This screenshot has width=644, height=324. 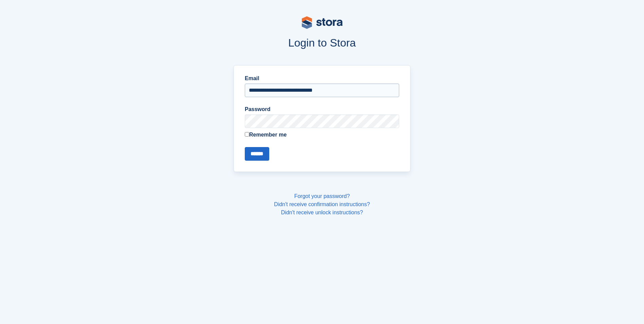 I want to click on a: Didn't receive confirmation instructions?, so click(x=322, y=205).